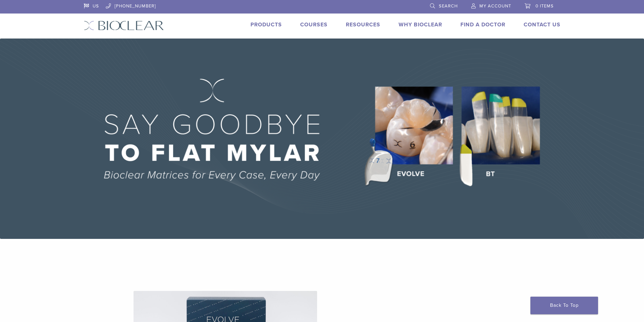 This screenshot has height=322, width=644. Describe the element at coordinates (544, 6) in the screenshot. I see `span: 0 items` at that location.